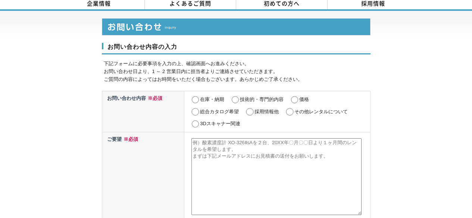  I want to click on th: お問い合わせ内容, so click(143, 111).